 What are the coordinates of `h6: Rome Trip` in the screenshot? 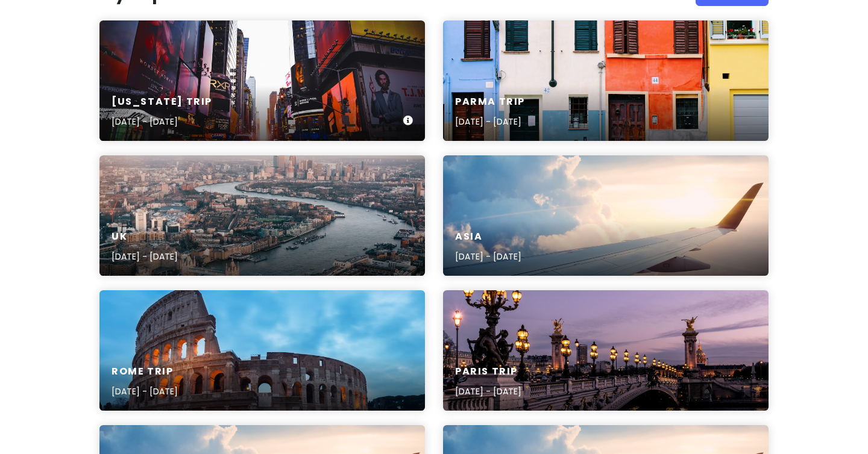 It's located at (145, 372).